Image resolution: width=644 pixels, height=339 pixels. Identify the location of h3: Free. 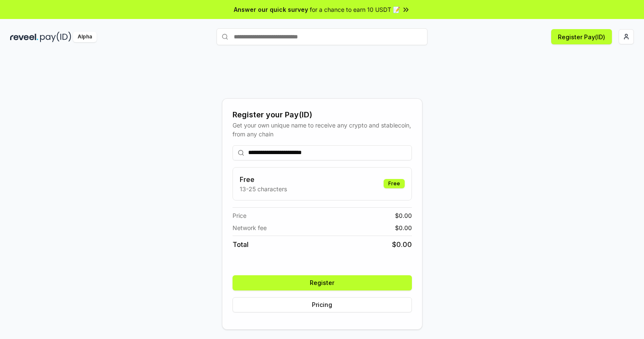
(263, 179).